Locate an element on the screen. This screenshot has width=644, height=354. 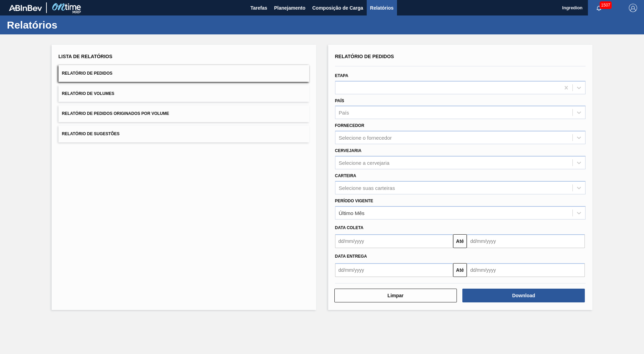
div: País is located at coordinates (344, 112).